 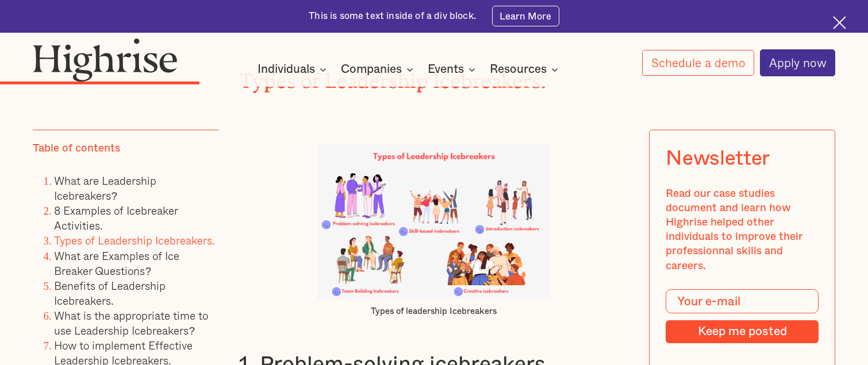 I want to click on figcaption: Types of leadership Icebreakers, so click(x=434, y=312).